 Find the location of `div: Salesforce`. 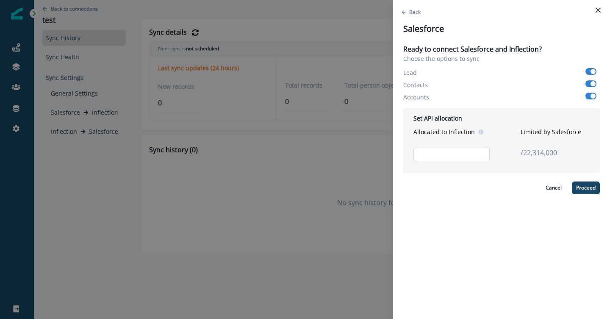

div: Salesforce is located at coordinates (501, 29).